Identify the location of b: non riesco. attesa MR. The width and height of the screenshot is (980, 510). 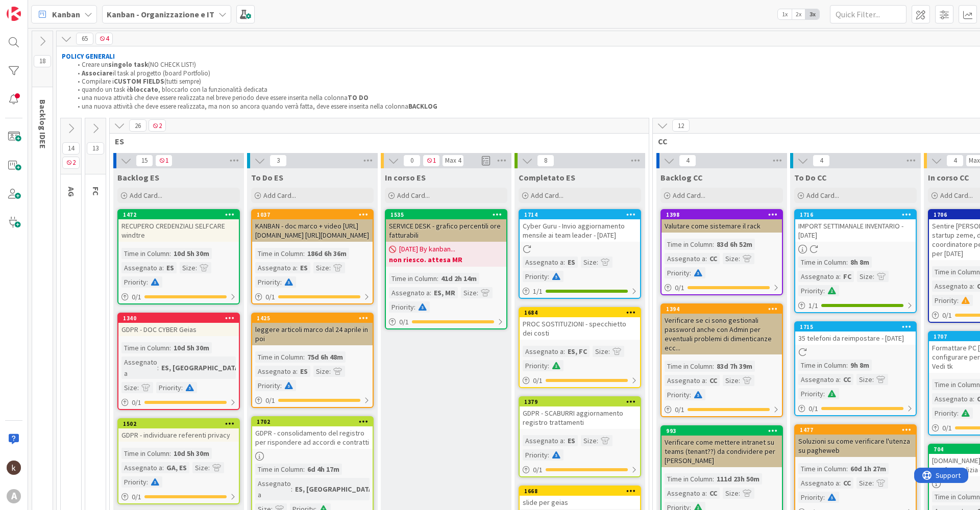
(446, 259).